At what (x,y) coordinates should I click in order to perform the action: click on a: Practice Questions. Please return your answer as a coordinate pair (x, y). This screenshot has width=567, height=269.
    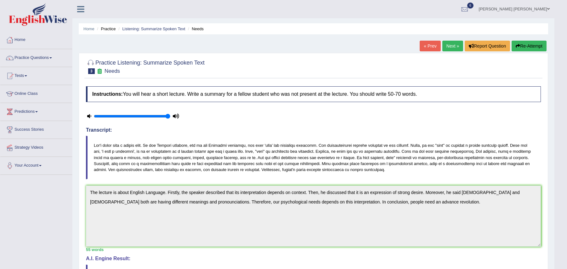
    Looking at the image, I should click on (36, 57).